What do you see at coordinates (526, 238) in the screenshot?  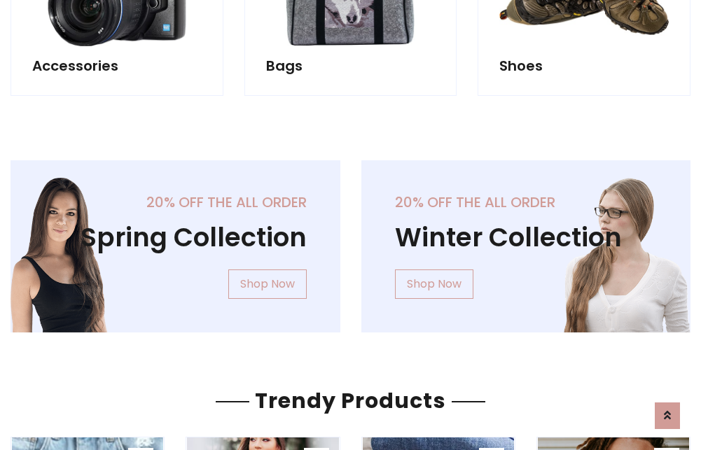 I see `h1: Winter Collection` at bounding box center [526, 238].